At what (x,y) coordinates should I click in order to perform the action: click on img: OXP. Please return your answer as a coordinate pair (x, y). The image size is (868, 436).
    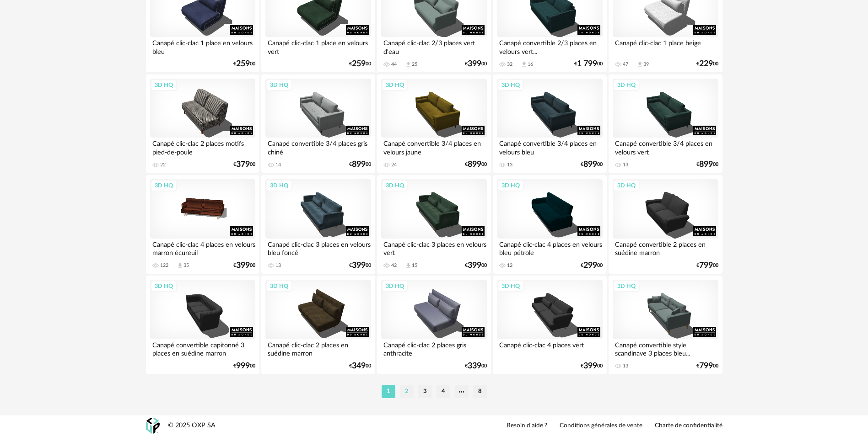
    Looking at the image, I should click on (153, 425).